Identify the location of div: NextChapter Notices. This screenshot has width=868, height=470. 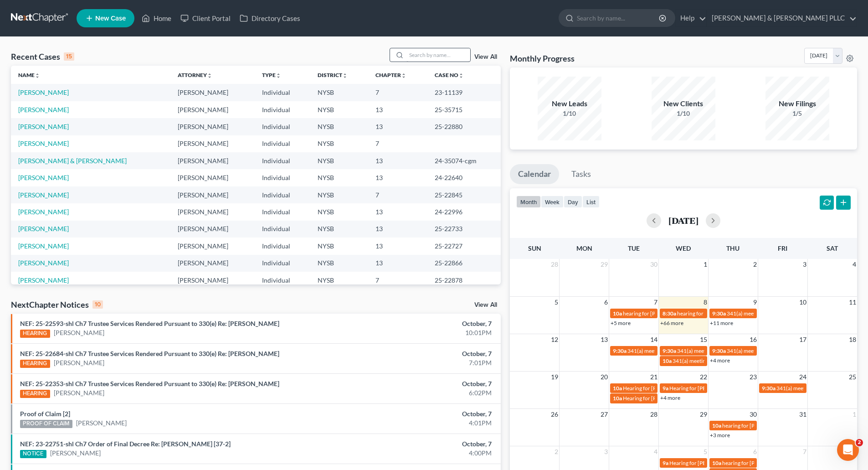
(57, 305).